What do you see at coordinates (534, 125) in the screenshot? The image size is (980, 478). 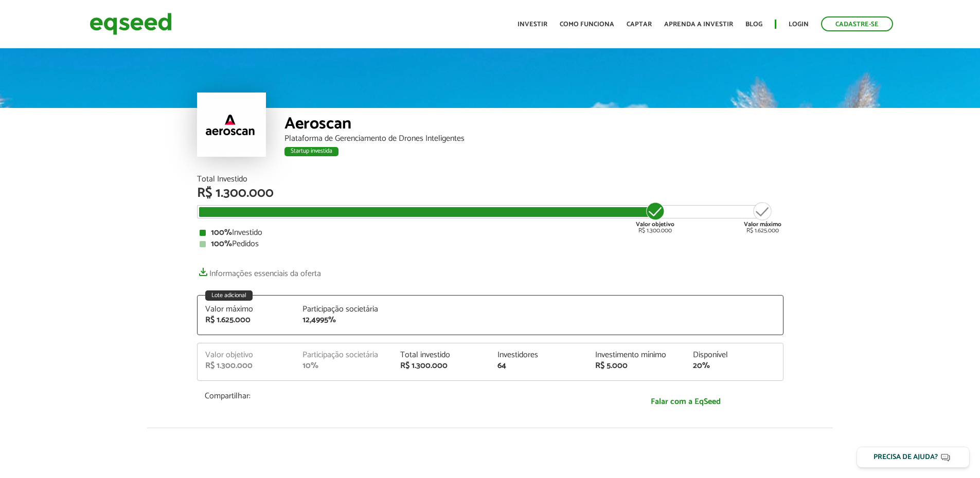 I see `div: Aeroscan` at bounding box center [534, 125].